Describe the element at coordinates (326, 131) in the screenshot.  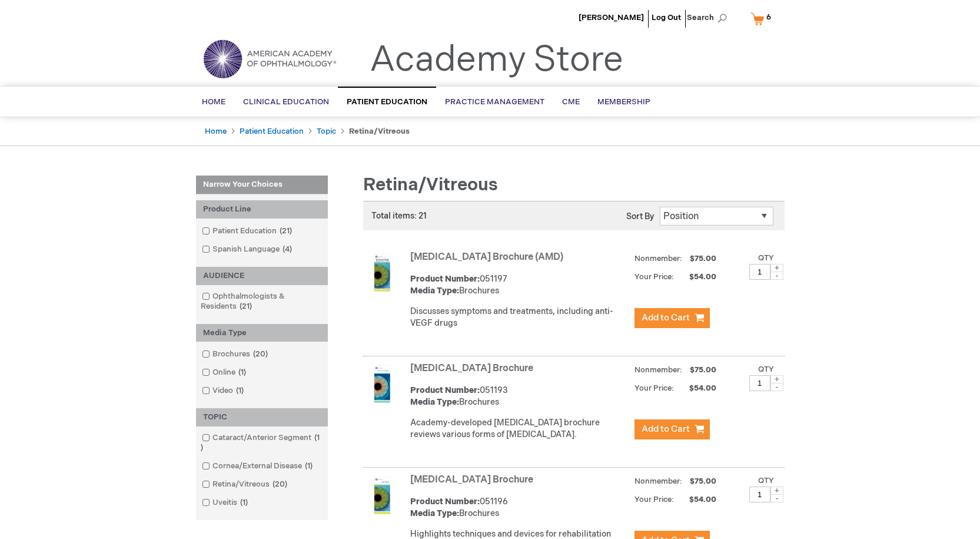
I see `a: Topic` at that location.